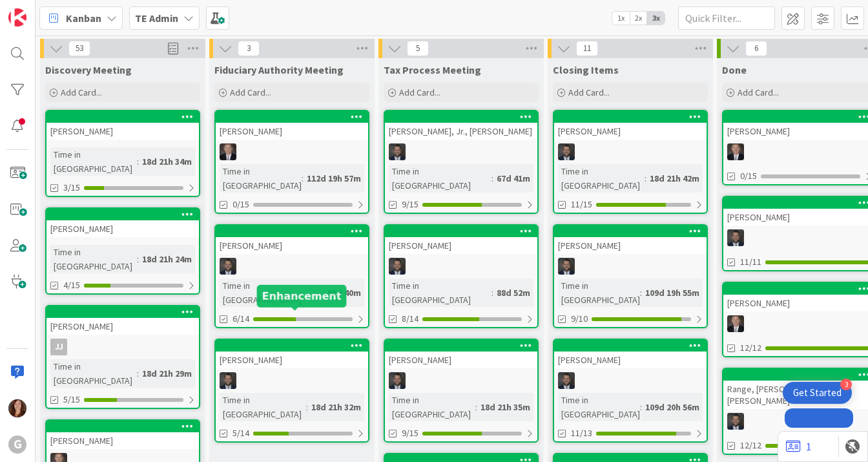 This screenshot has width=868, height=462. Describe the element at coordinates (18, 408) in the screenshot. I see `img: CA` at that location.